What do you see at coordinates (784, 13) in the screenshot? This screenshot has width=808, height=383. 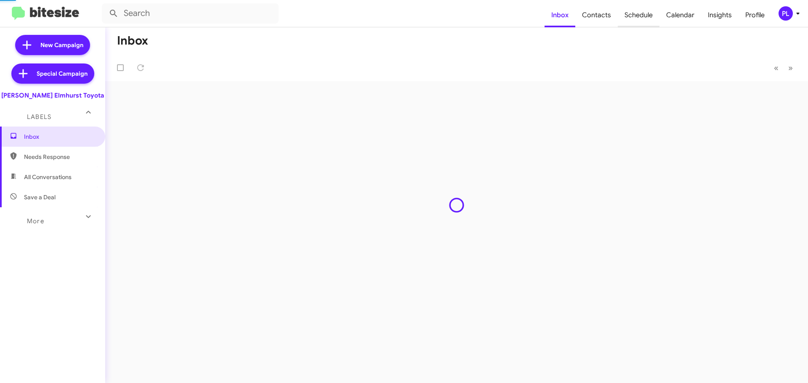 I see `button: PL` at bounding box center [784, 13].